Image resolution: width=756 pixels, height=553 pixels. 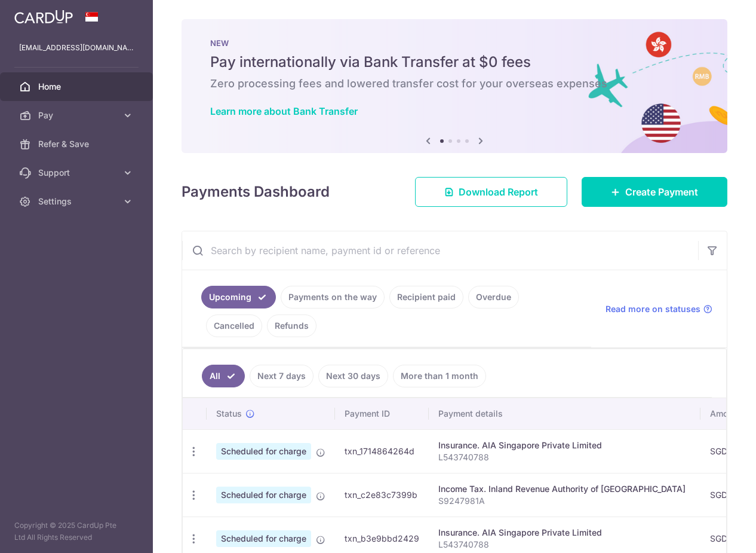 What do you see at coordinates (382, 451) in the screenshot?
I see `td: txn_1714864264d` at bounding box center [382, 451].